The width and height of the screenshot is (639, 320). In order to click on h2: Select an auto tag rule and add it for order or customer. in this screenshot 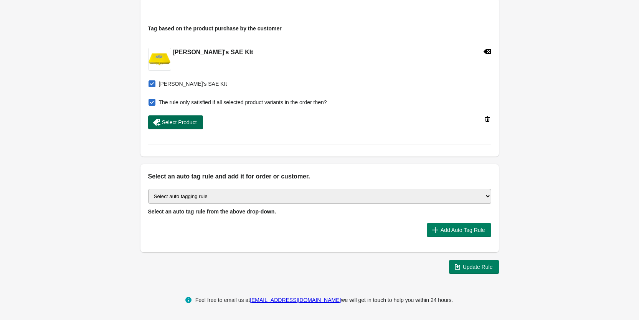, I will do `click(320, 176)`.